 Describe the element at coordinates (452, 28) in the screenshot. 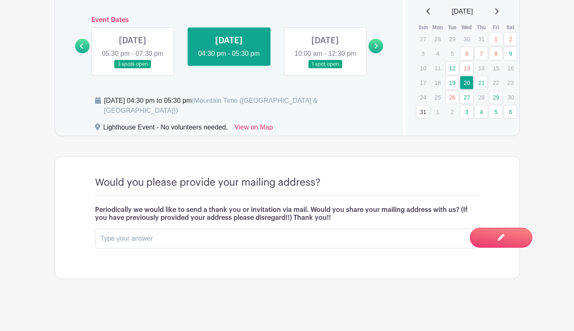

I see `th: Tue` at that location.